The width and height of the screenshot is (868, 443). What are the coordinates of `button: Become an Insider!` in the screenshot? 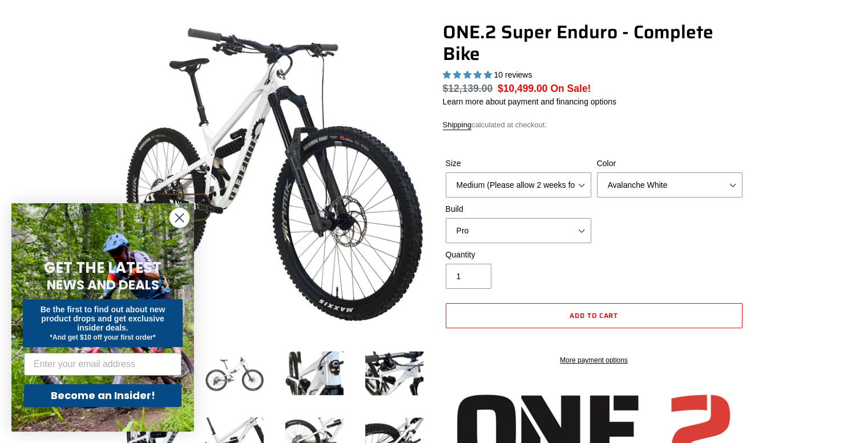 It's located at (102, 396).